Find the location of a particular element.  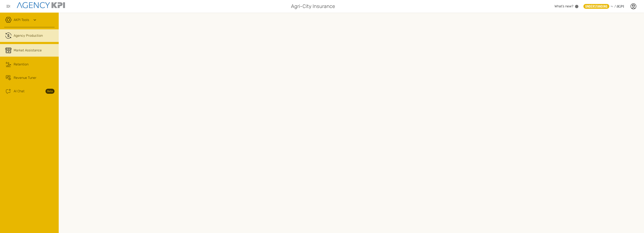

span: AI Chat is located at coordinates (19, 91).